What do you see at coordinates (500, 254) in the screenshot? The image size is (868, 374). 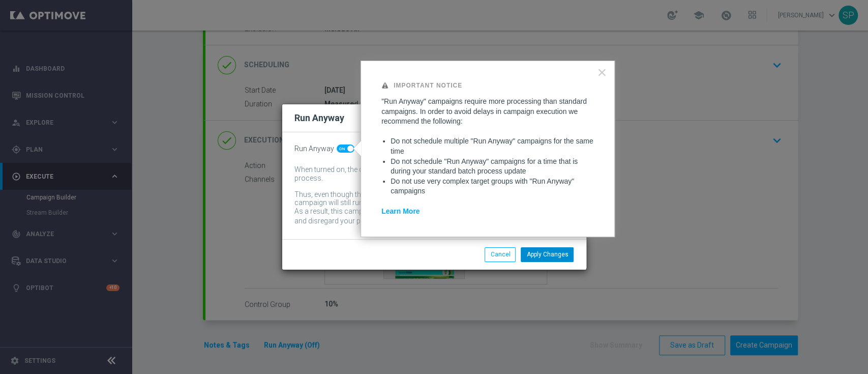 I see `button: Cancel` at bounding box center [500, 254].